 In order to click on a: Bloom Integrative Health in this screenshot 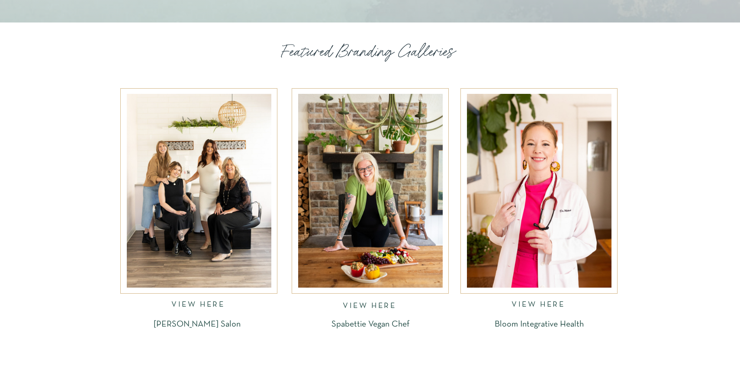, I will do `click(539, 324)`.